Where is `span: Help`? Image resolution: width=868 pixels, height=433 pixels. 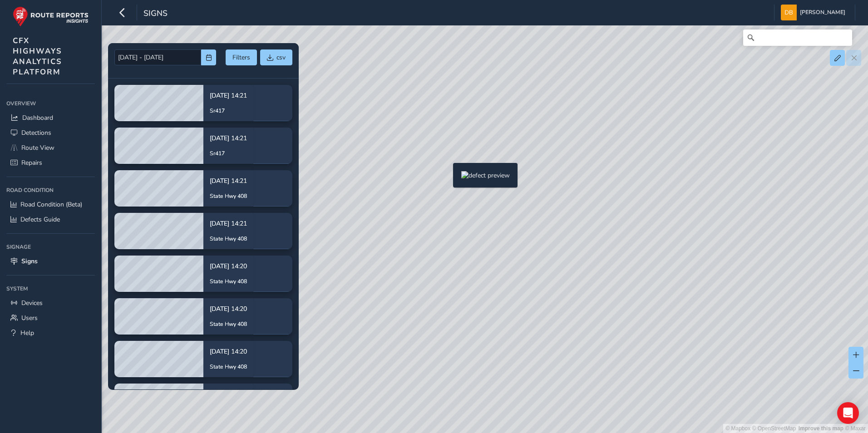 span: Help is located at coordinates (27, 333).